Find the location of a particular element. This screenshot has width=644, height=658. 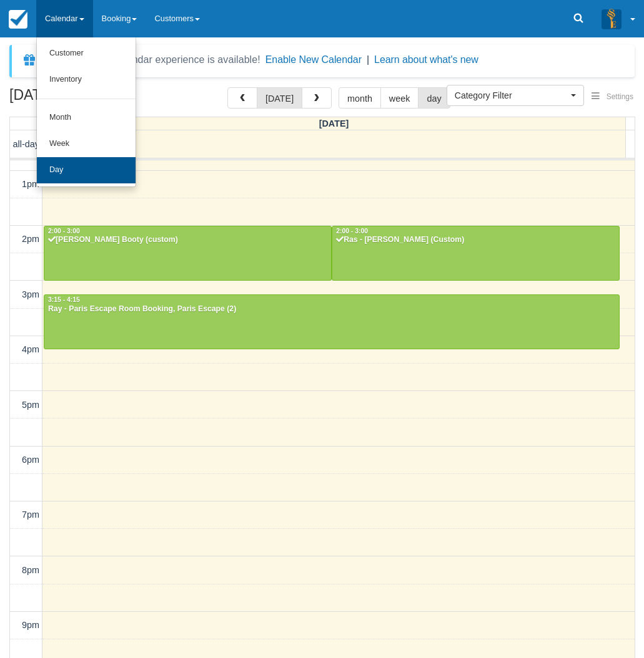

div: A new Booking Calendar experience is available! is located at coordinates (151, 60).